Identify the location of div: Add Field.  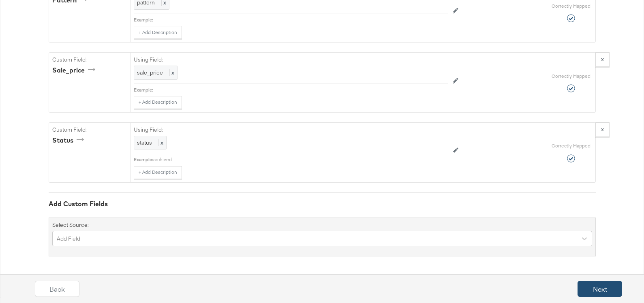
(68, 239).